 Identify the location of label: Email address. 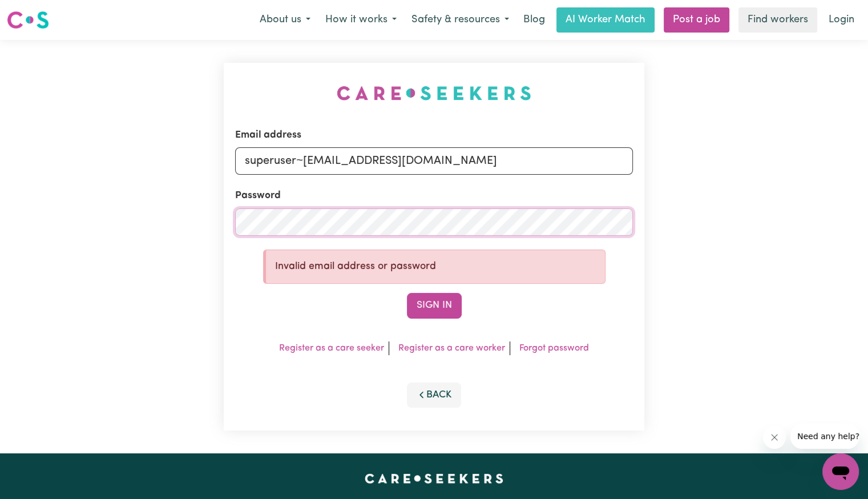
(268, 135).